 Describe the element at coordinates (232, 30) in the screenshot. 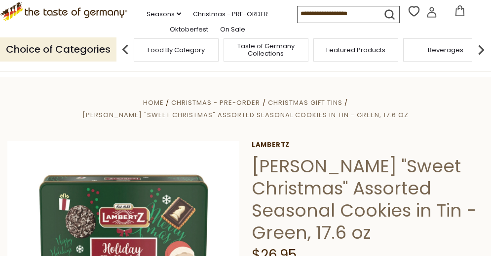

I see `a: On Sale` at that location.